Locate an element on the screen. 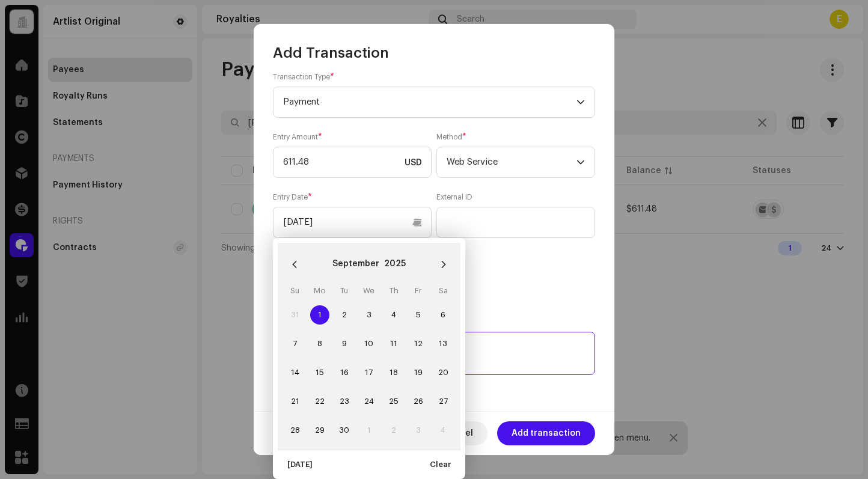  span: 16 is located at coordinates (344, 373).